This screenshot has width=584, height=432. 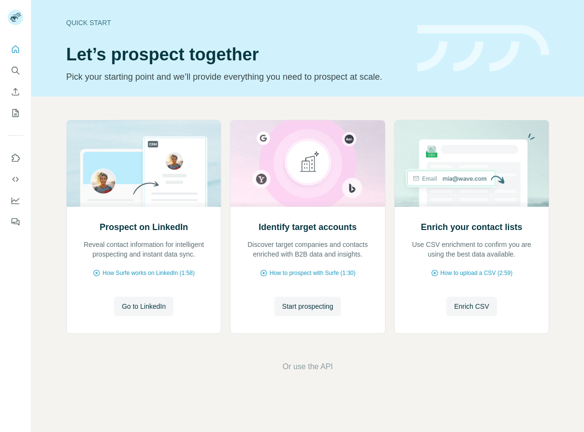 I want to click on span: How to upload a CSV (2:59), so click(x=476, y=273).